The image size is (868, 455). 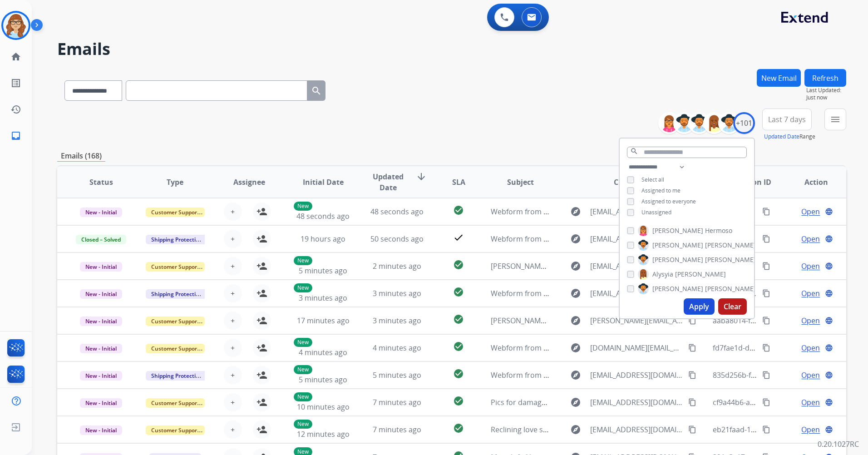 I want to click on span: Status, so click(x=101, y=182).